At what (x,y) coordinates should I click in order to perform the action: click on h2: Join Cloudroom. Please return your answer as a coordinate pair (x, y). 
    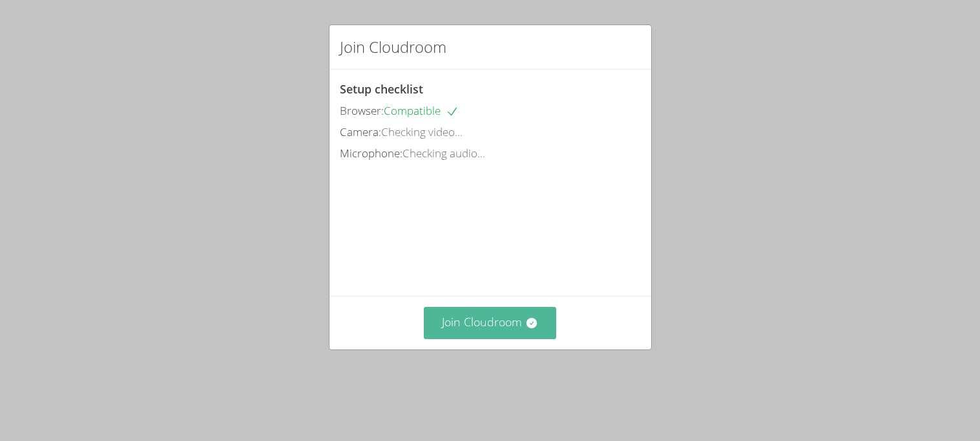
    Looking at the image, I should click on (393, 47).